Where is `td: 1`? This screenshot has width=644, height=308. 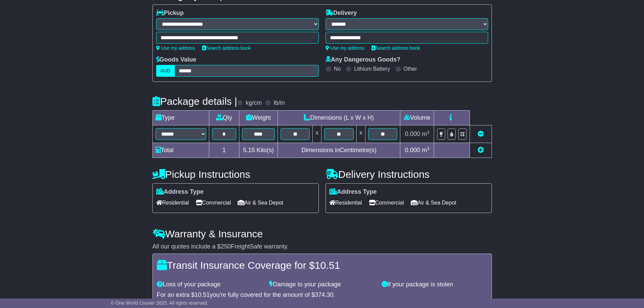 td: 1 is located at coordinates (224, 150).